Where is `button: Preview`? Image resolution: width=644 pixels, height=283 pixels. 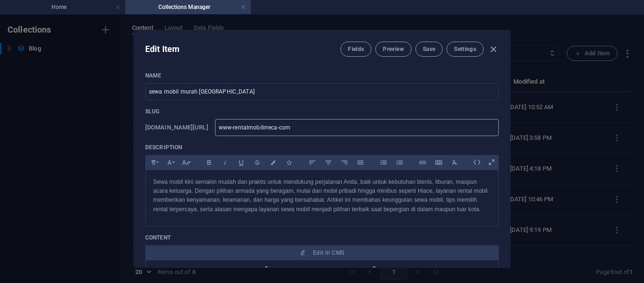
button: Preview is located at coordinates (393, 49).